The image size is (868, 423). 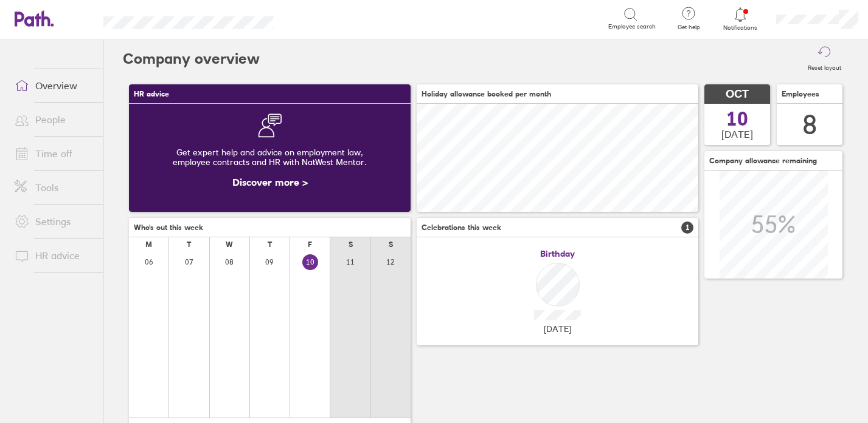 I want to click on span: Get help, so click(x=688, y=27).